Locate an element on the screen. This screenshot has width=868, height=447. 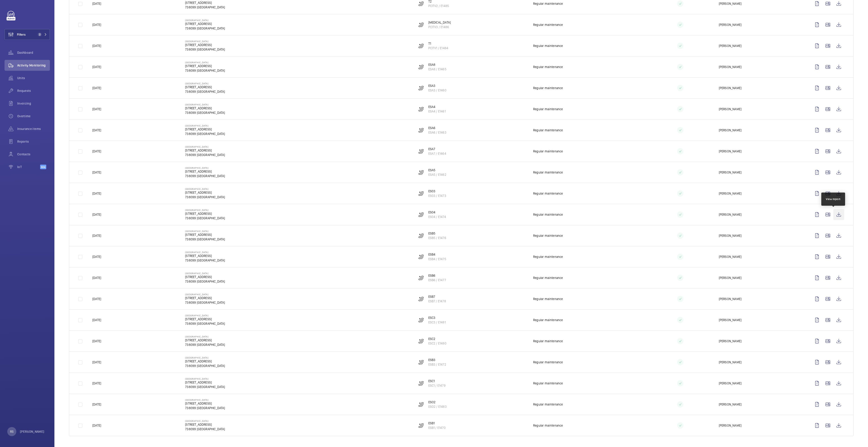
p: T1 is located at coordinates (438, 44).